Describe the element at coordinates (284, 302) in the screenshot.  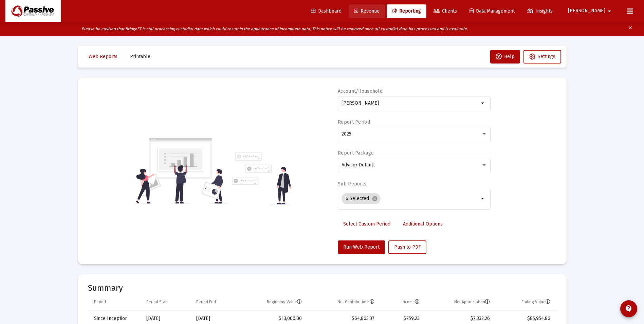
I see `div: Beginning Value` at that location.